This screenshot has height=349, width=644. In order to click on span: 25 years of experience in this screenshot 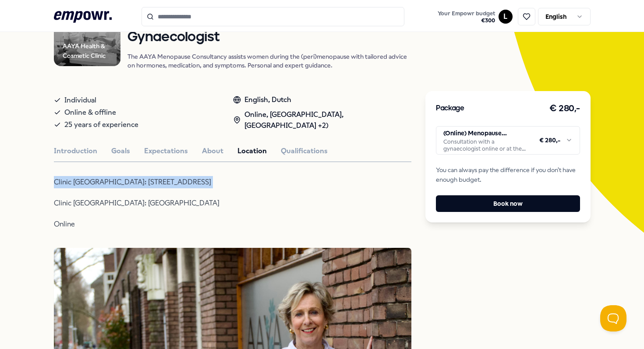, I will do `click(101, 125)`.